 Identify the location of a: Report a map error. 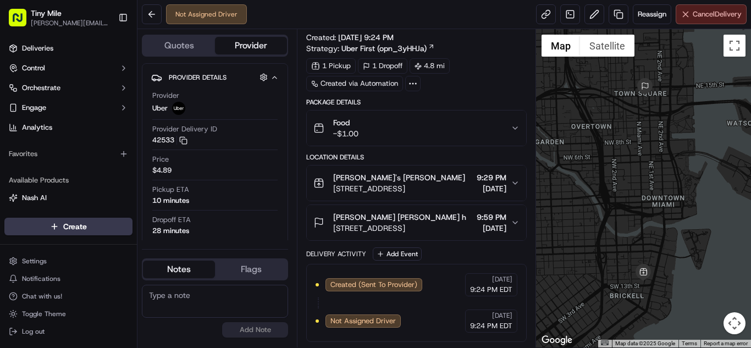
(726, 343).